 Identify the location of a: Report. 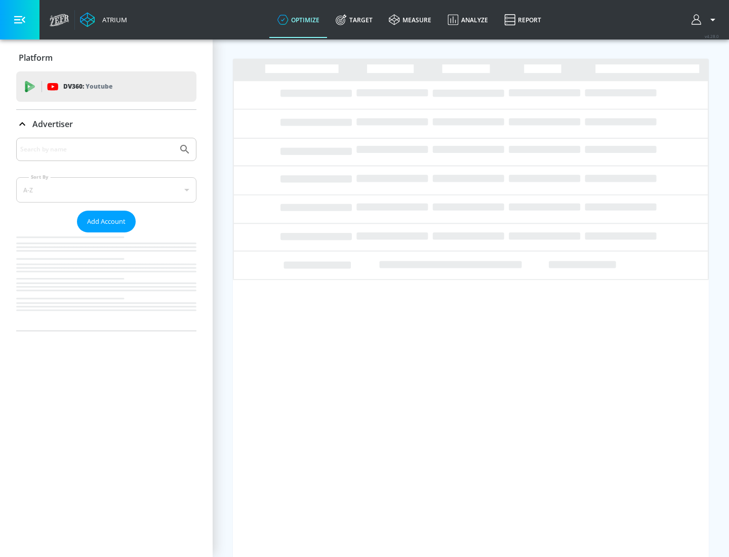
(522, 20).